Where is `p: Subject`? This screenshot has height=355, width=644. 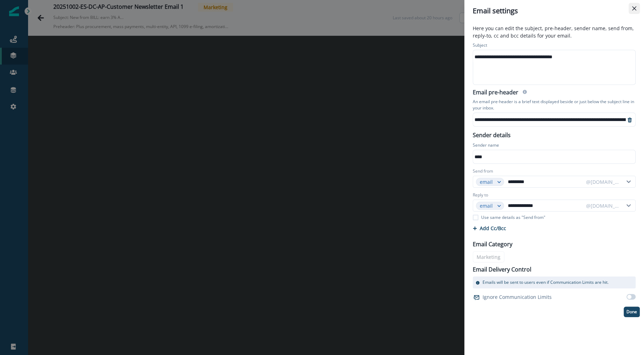
p: Subject is located at coordinates (480, 46).